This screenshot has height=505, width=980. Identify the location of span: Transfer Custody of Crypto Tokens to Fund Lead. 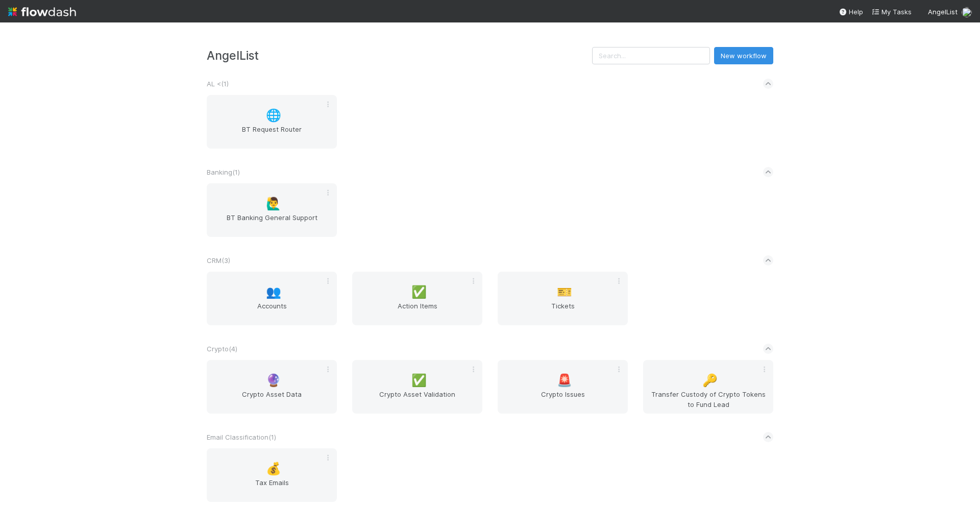
(708, 400).